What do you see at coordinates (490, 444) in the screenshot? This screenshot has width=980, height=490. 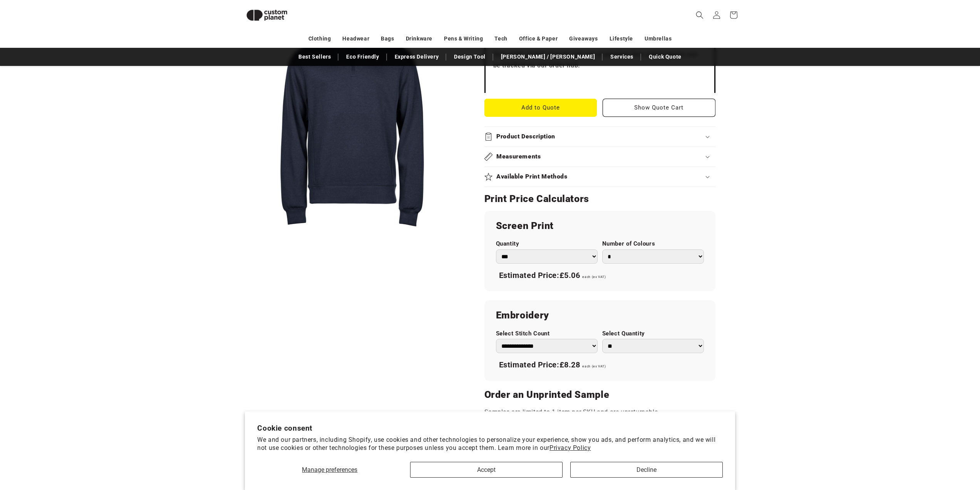 I see `p: We and our partners, including Shopify, use cookies and other technologies to personalize your ex...` at bounding box center [490, 444].